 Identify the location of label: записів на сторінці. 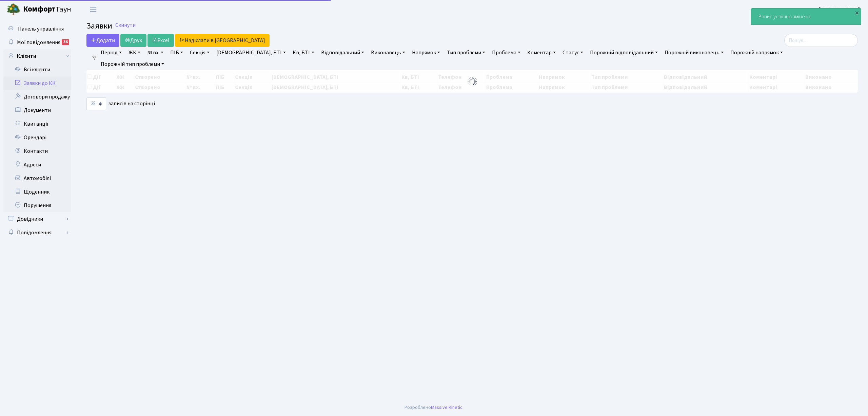
(121, 104).